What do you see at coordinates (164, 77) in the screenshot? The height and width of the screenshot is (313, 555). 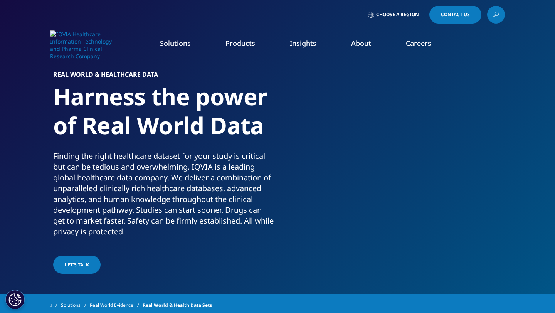 I see `h6: Real World & Healthcare Data` at bounding box center [164, 77].